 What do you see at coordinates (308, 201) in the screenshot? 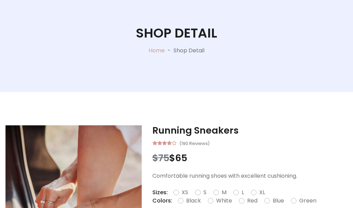
I see `label: Green` at bounding box center [308, 201].